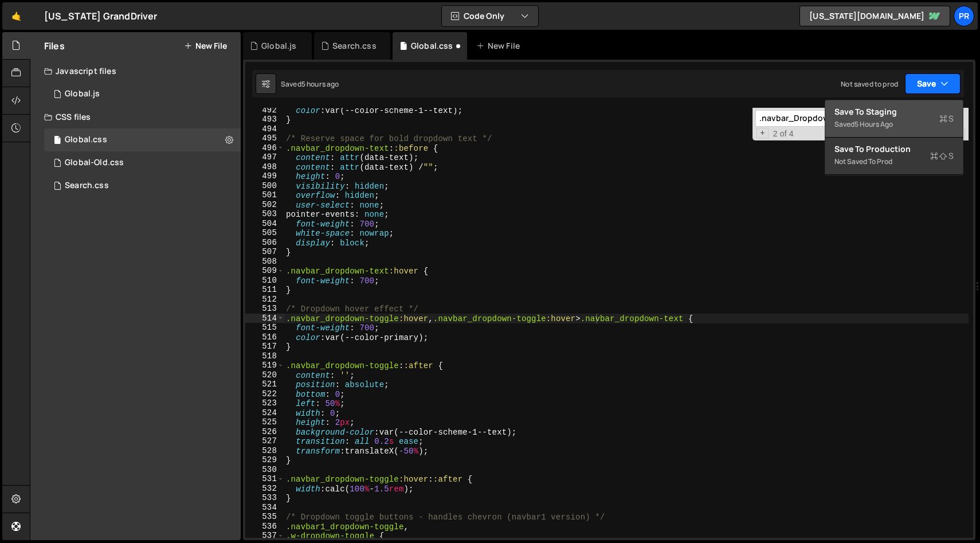 The image size is (980, 543). What do you see at coordinates (265, 270) in the screenshot?
I see `div: 509` at bounding box center [265, 270].